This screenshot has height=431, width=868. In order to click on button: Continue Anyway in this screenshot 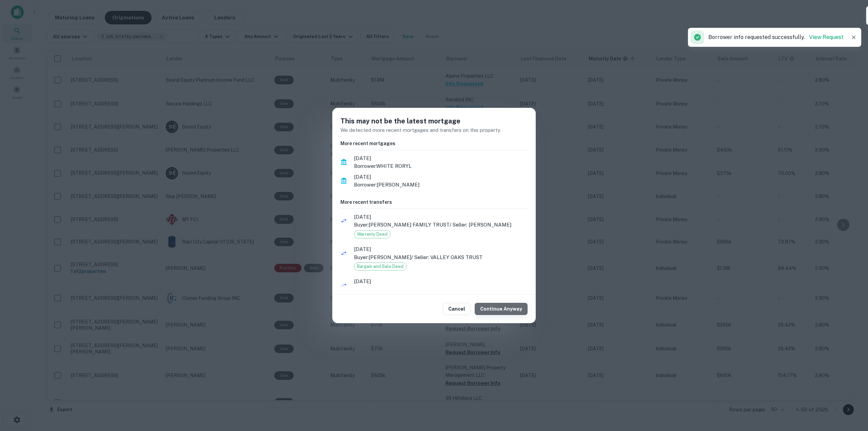, I will do `click(501, 309)`.